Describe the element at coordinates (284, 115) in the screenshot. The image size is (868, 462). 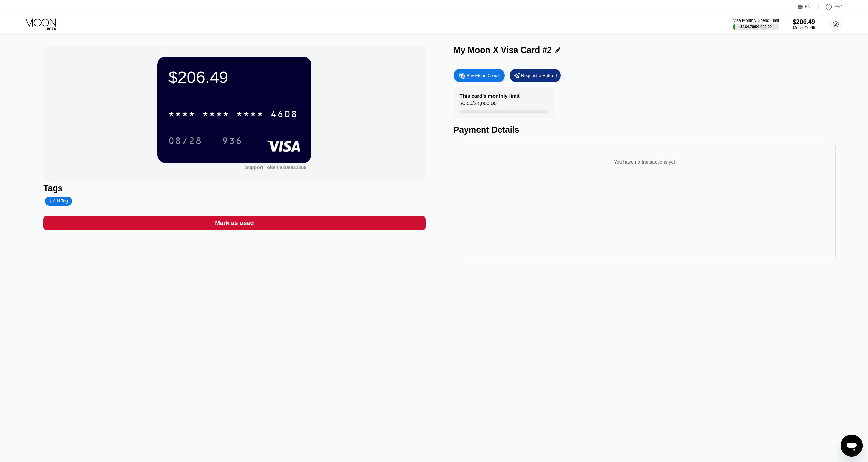
I see `div: 4608` at that location.